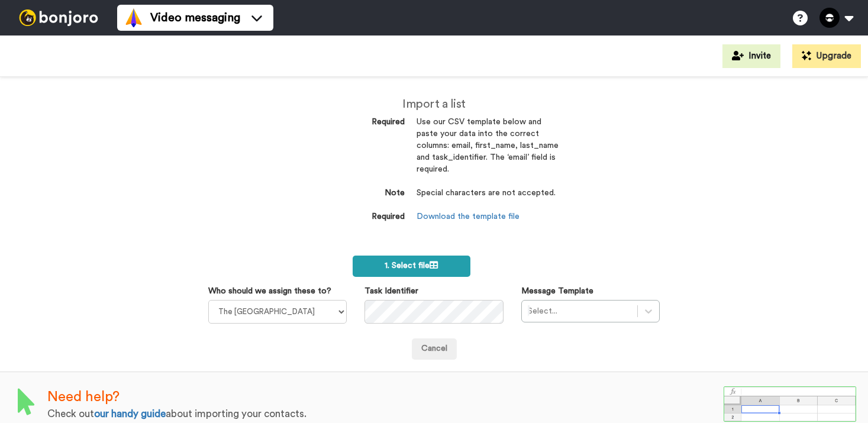 The height and width of the screenshot is (423, 868). Describe the element at coordinates (826, 56) in the screenshot. I see `button: Upgrade` at that location.